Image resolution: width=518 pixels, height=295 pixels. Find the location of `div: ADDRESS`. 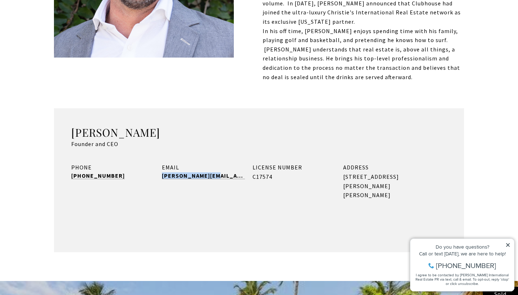

div: ADDRESS is located at coordinates (384, 168).